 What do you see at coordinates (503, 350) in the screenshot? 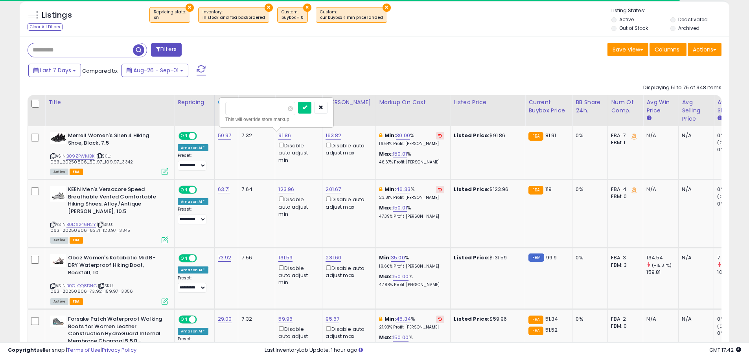
I see `div: Last InventoryLab Update: 1 hour ago.` at bounding box center [503, 350].